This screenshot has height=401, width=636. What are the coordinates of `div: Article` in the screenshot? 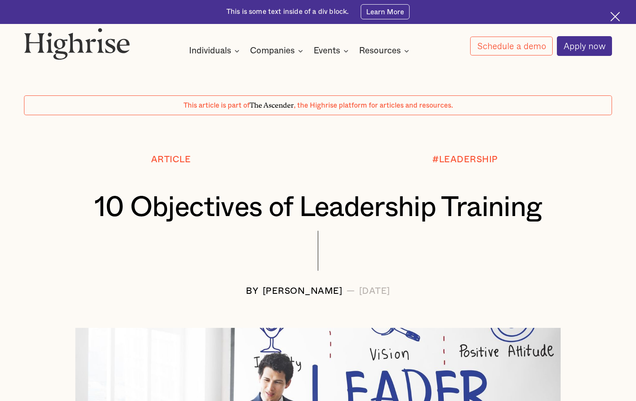 It's located at (171, 159).